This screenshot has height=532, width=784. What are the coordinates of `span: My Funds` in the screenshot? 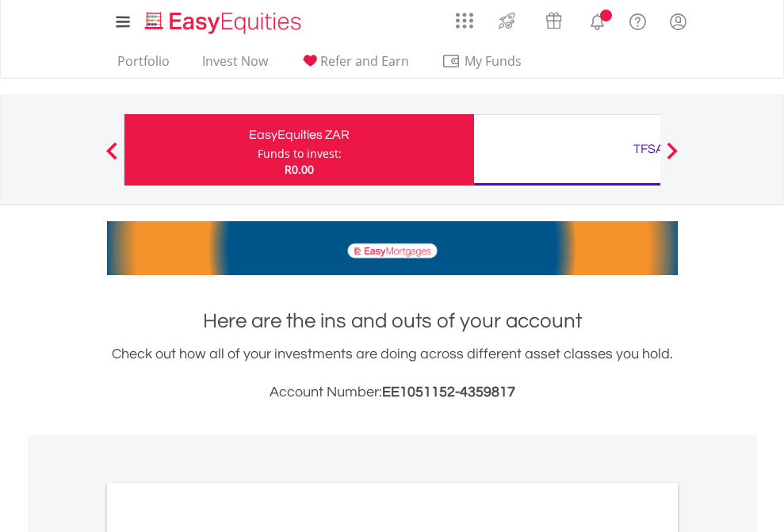 It's located at (493, 61).